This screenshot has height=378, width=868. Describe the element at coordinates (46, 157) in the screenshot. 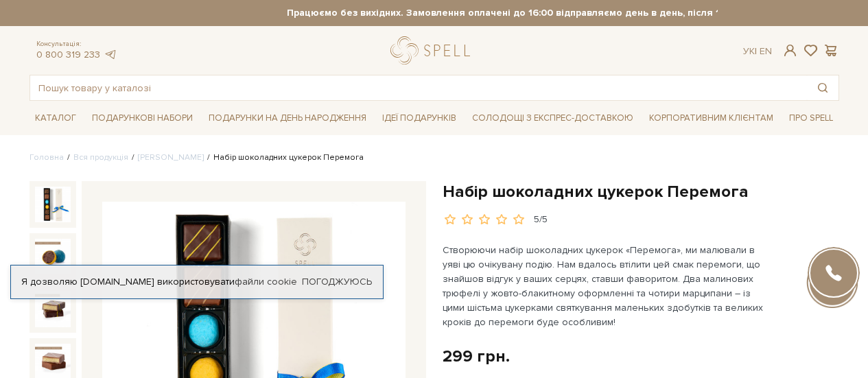

I see `a: Головна` at that location.